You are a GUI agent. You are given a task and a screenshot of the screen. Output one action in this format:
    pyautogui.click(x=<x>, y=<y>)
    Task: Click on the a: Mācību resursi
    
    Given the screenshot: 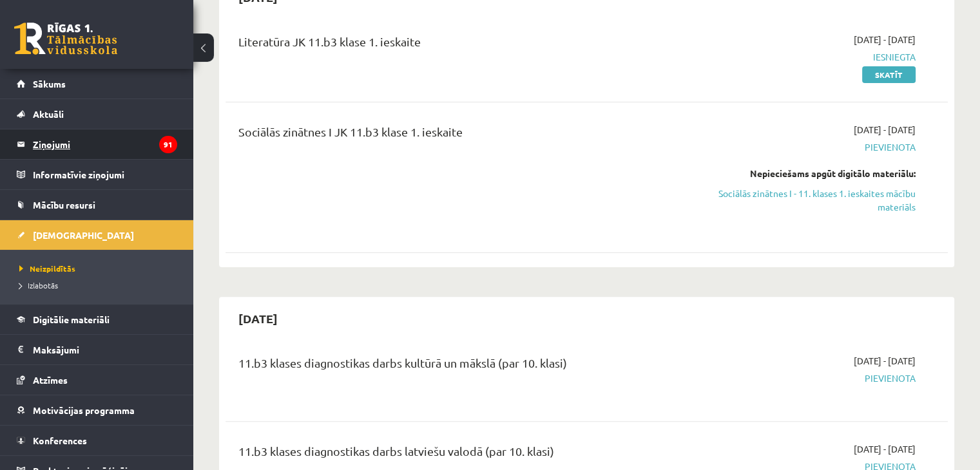 What is the action you would take?
    pyautogui.click(x=96, y=205)
    